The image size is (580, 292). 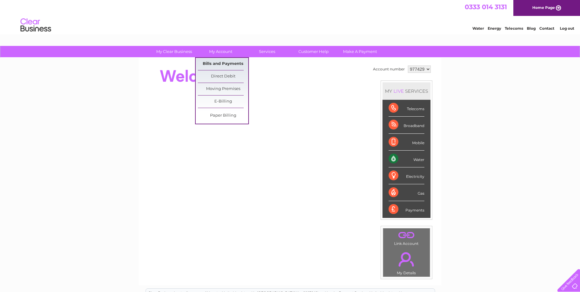 What do you see at coordinates (406, 175) in the screenshot?
I see `div: Electricity` at bounding box center [406, 175].